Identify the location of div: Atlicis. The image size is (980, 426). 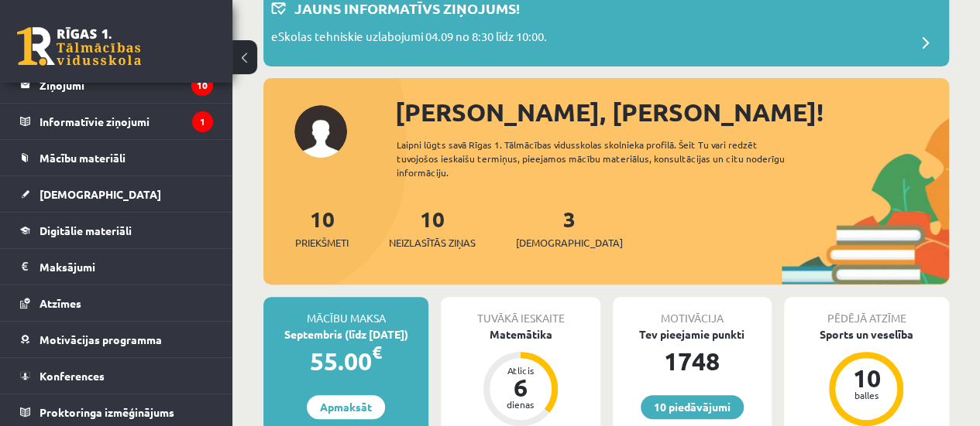
(521, 371).